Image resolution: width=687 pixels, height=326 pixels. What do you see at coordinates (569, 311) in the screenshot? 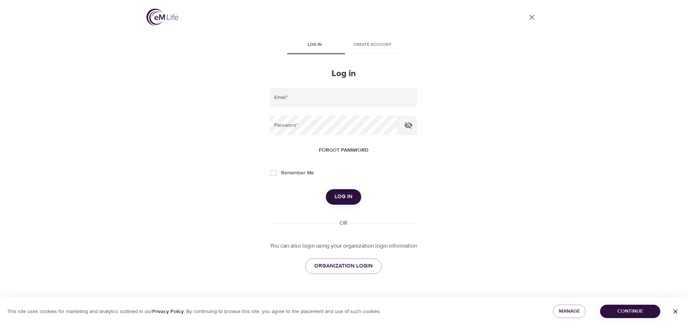
I see `button: Manage` at bounding box center [569, 311].